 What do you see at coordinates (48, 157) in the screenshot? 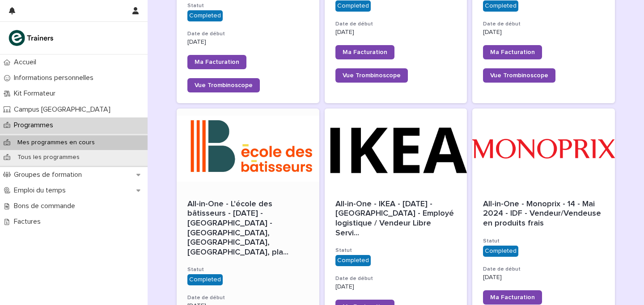
I see `p: Tous les programmes` at bounding box center [48, 157].